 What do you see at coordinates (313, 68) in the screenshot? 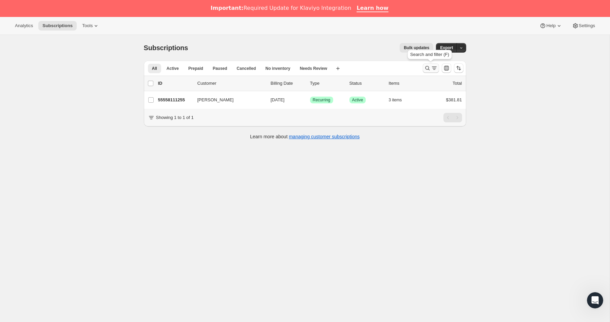
I see `span: Needs Review` at bounding box center [313, 68].